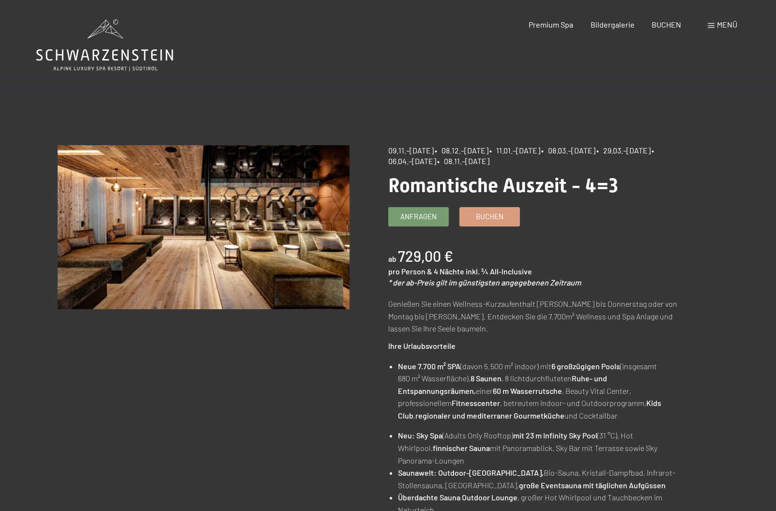 Image resolution: width=776 pixels, height=511 pixels. What do you see at coordinates (486, 378) in the screenshot?
I see `strong: 8 Saunen` at bounding box center [486, 378].